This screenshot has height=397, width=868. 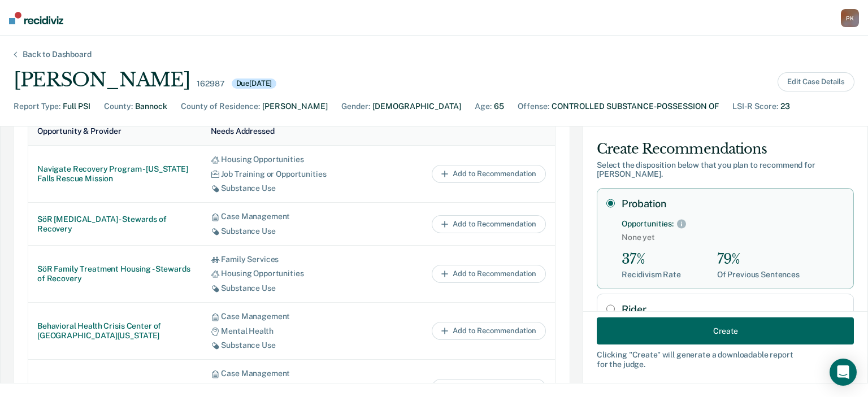 I want to click on div: Job Training or Opportunities, so click(x=285, y=174).